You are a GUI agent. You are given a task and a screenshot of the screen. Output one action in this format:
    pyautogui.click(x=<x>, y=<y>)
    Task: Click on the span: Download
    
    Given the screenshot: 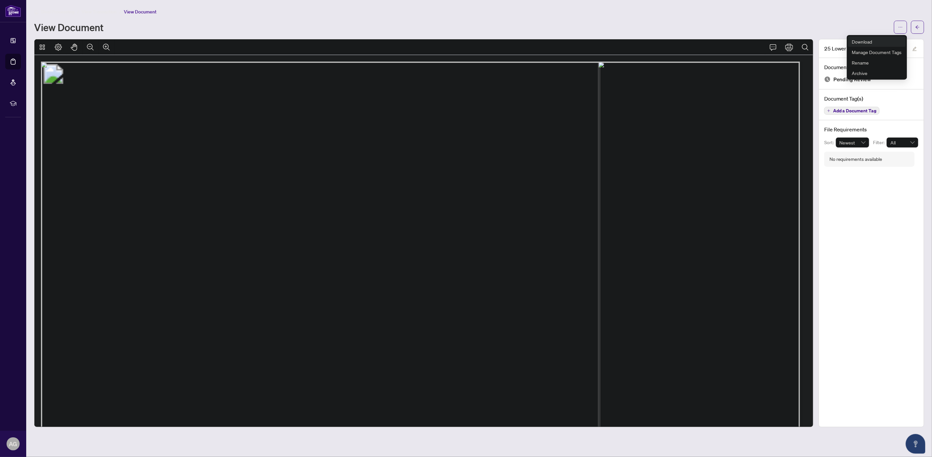 What is the action you would take?
    pyautogui.click(x=877, y=42)
    